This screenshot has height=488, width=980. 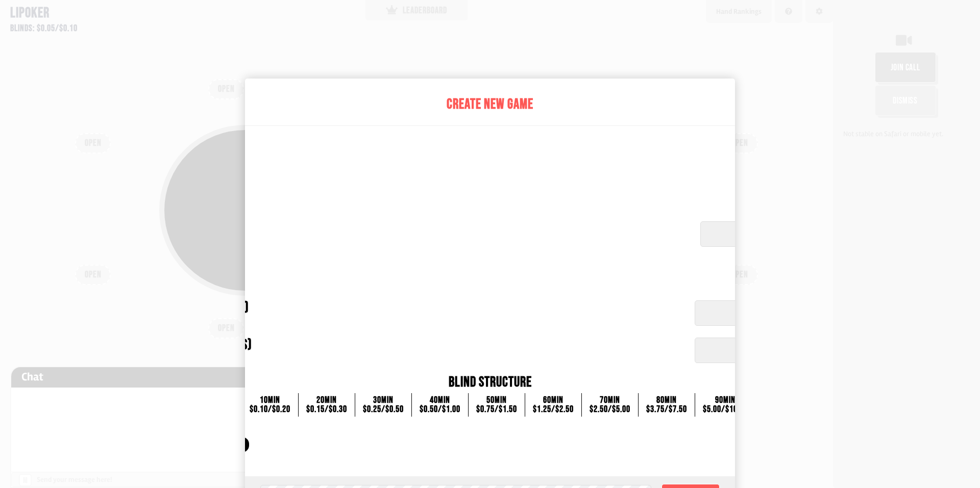 I want to click on div: 70 min, so click(x=610, y=400).